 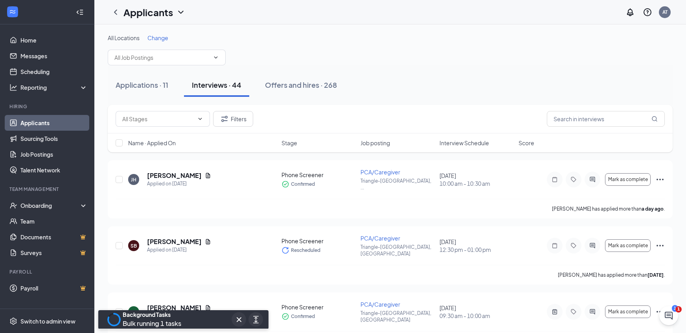 What do you see at coordinates (653, 208) in the screenshot?
I see `b: a day ago` at bounding box center [653, 208].